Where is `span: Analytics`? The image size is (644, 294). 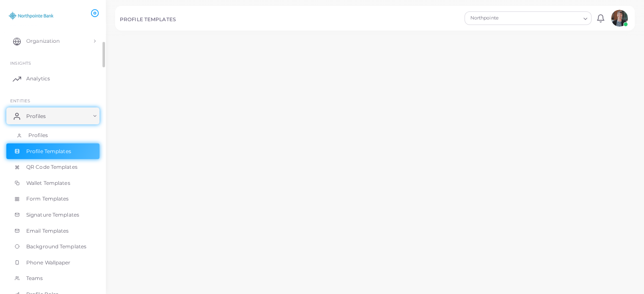 span: Analytics is located at coordinates (38, 79).